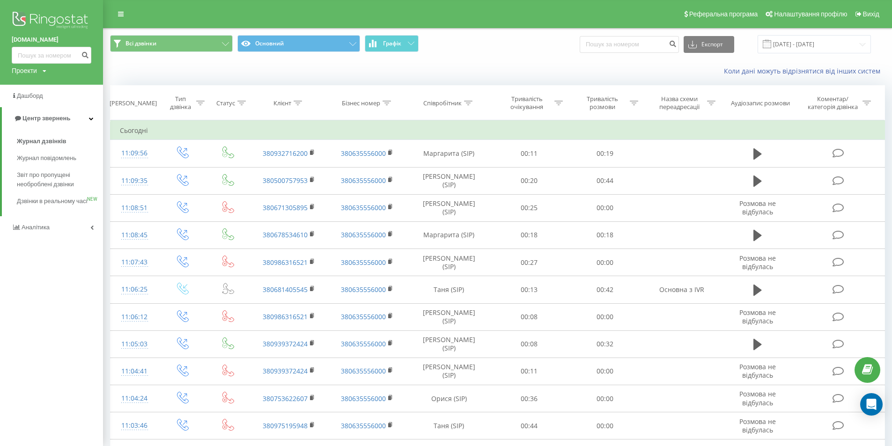  Describe the element at coordinates (724, 14) in the screenshot. I see `span: Реферальна програма` at that location.